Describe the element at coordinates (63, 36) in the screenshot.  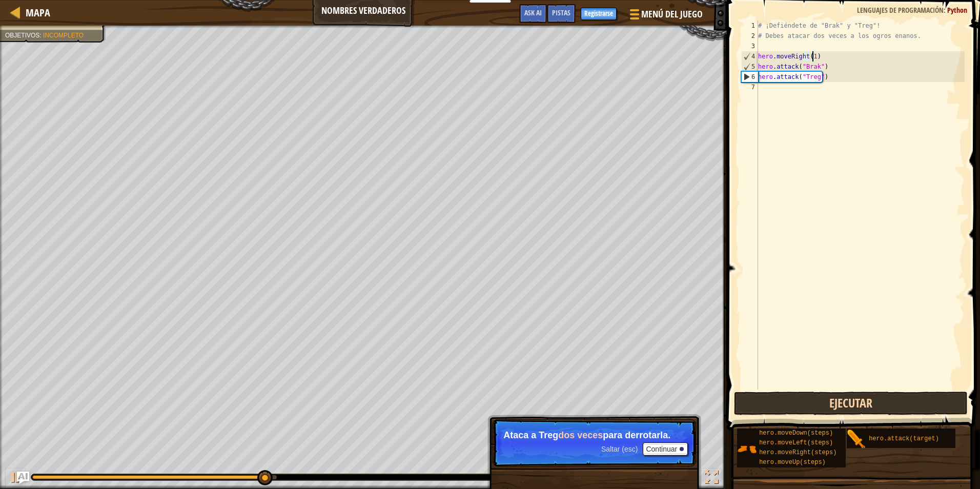
I see `span: Incompleto` at that location.